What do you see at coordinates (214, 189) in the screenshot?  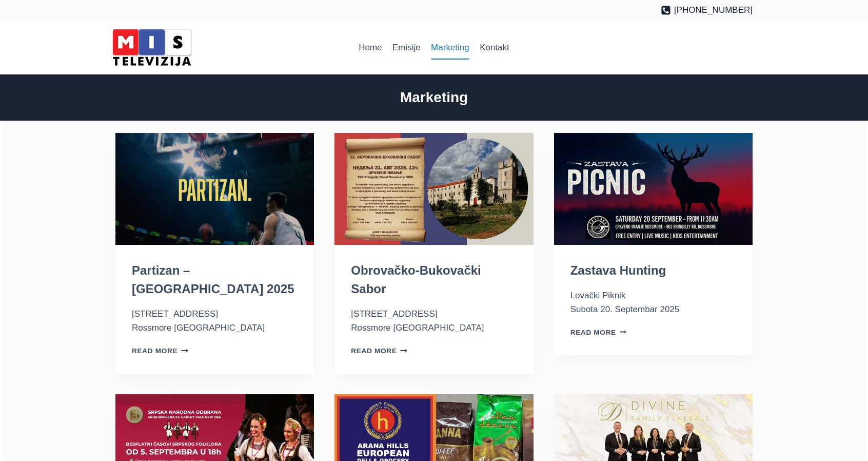 I see `img: Partizan – Australia 2025` at bounding box center [214, 189].